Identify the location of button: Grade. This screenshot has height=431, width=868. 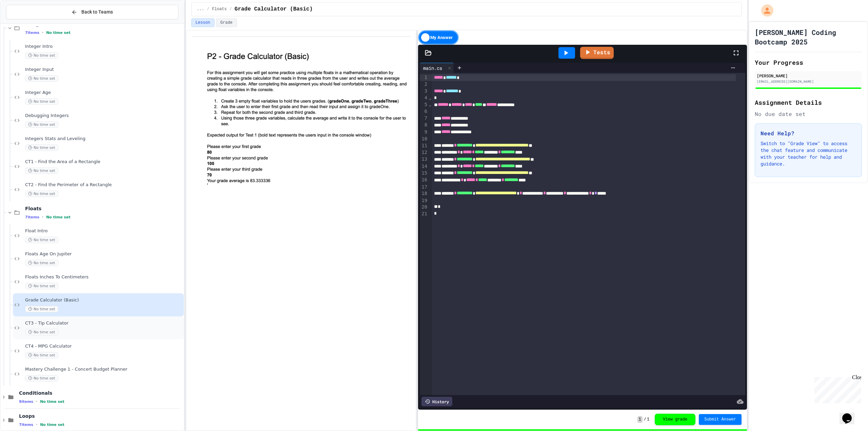
(226, 23).